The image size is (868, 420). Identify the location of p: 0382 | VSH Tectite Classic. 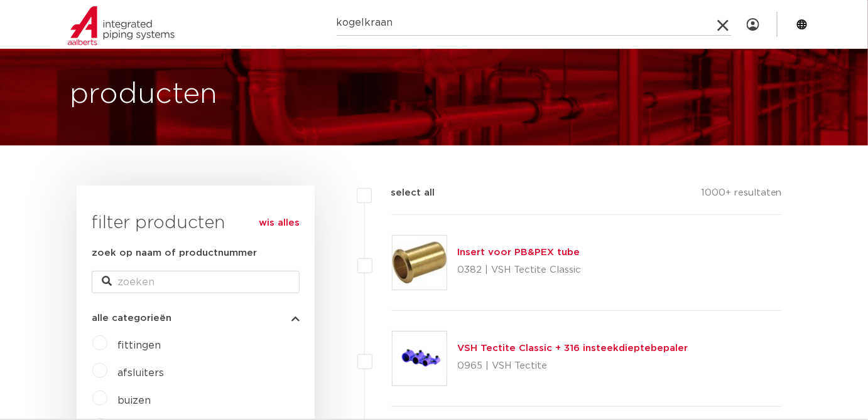
(519, 271).